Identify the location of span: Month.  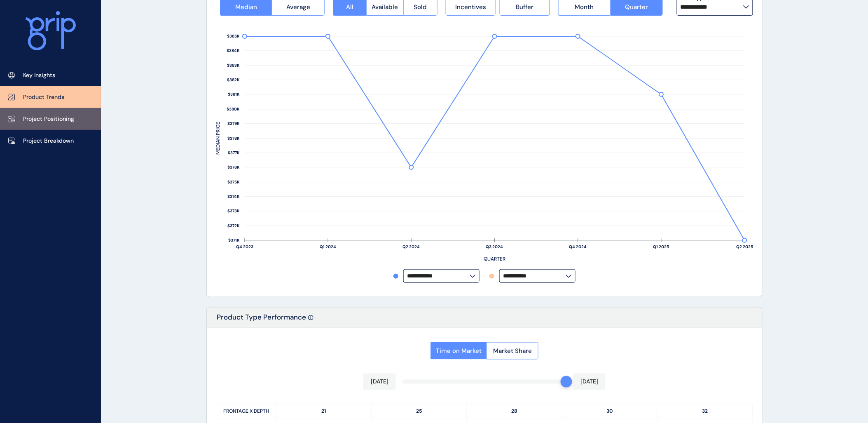
(585, 7).